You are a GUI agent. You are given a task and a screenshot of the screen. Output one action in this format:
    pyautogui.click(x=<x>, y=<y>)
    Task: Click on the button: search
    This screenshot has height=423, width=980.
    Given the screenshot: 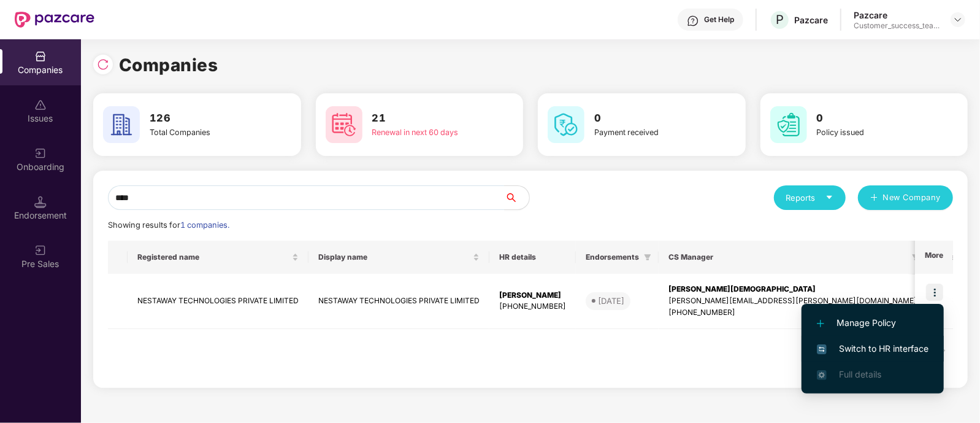 What is the action you would take?
    pyautogui.click(x=517, y=197)
    